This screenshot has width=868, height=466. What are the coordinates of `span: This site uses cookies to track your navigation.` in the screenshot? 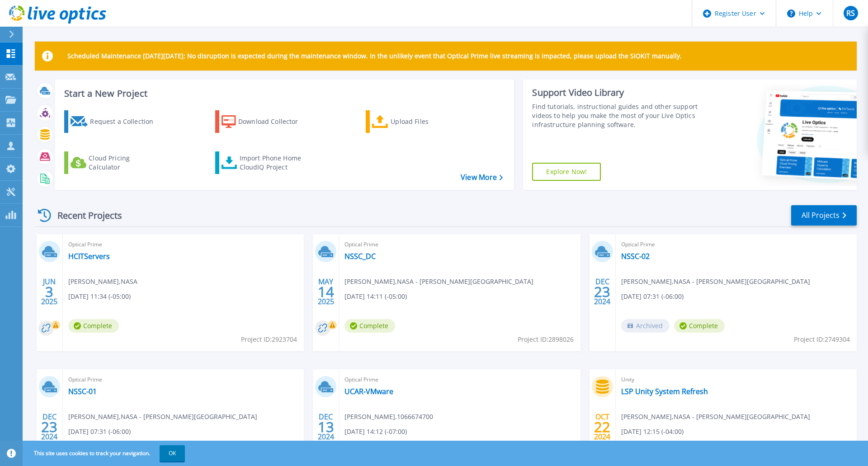 It's located at (105, 454).